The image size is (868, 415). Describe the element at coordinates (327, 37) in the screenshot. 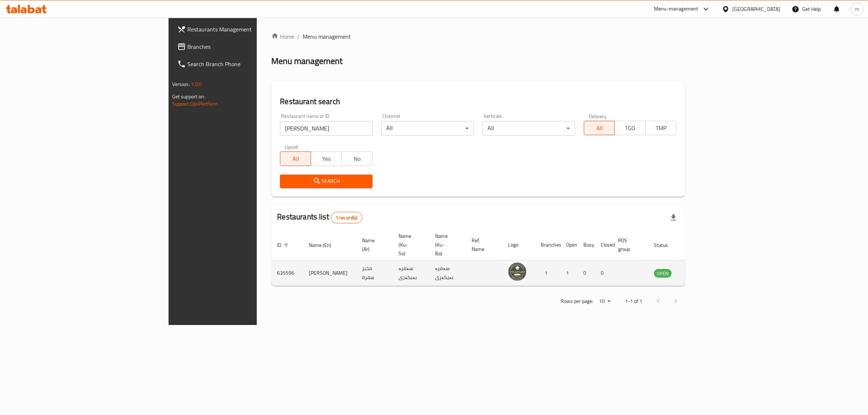

I see `span: Menu management` at that location.